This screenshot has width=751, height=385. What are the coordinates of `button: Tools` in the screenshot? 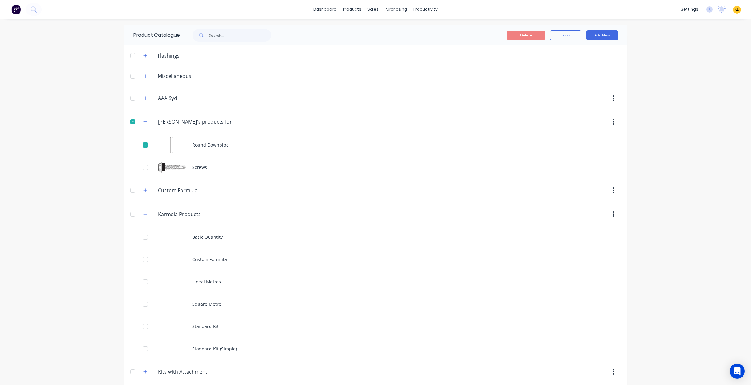 It's located at (566, 35).